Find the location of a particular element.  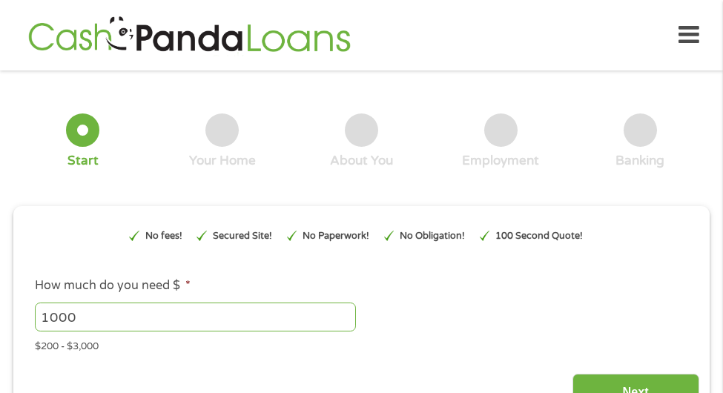

p: No Obligation! is located at coordinates (433, 236).